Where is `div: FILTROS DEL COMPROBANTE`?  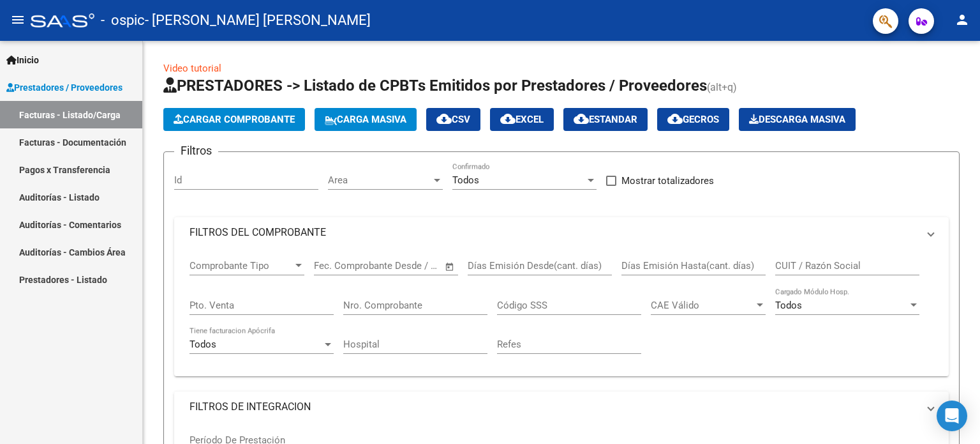 div: FILTROS DEL COMPROBANTE is located at coordinates (561, 312).